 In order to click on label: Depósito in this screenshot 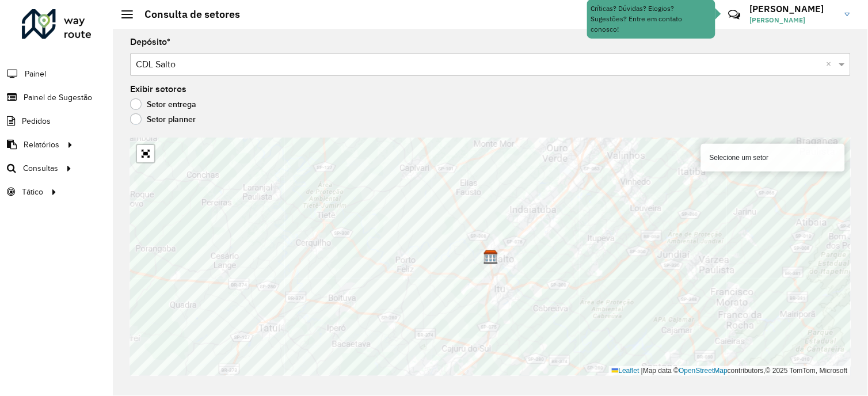, I will do `click(150, 42)`.